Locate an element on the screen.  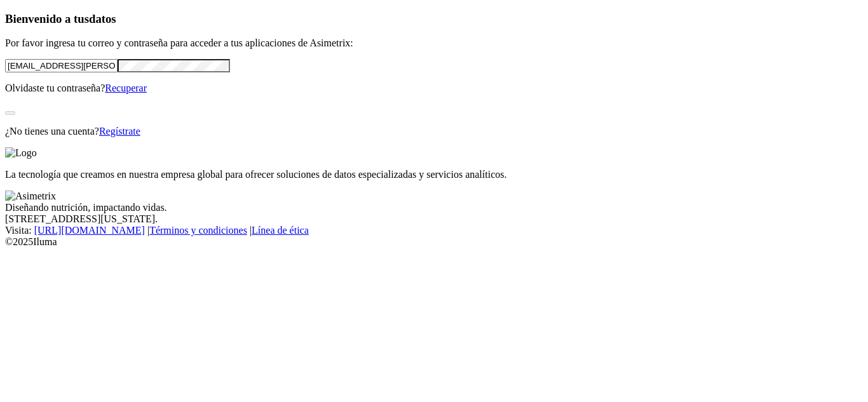
span: datos is located at coordinates (103, 18).